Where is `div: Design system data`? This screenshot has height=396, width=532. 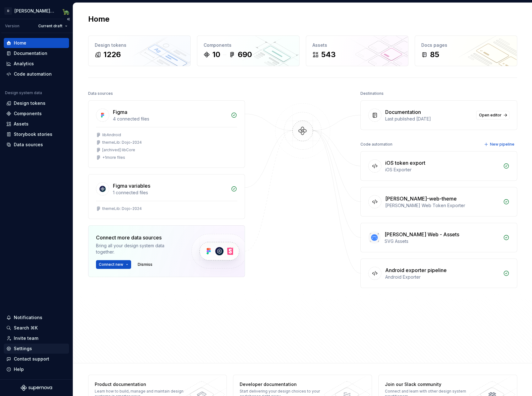 div: Design system data is located at coordinates (23, 93).